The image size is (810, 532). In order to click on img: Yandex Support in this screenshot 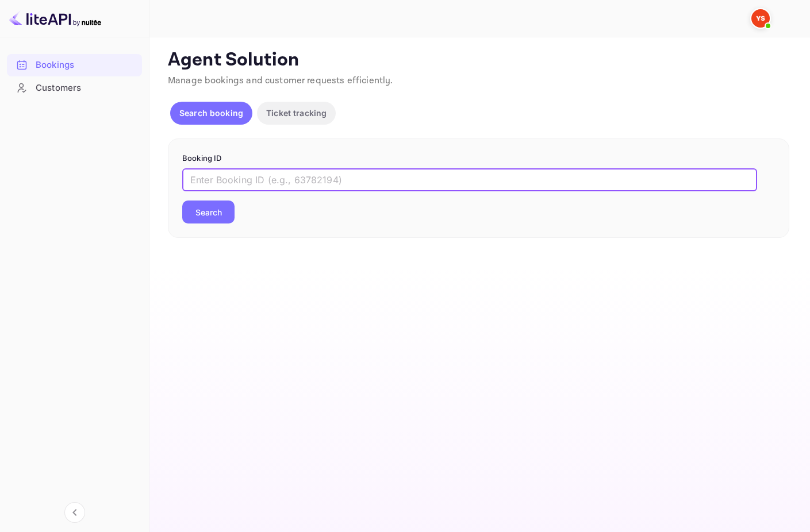, I will do `click(760, 18)`.